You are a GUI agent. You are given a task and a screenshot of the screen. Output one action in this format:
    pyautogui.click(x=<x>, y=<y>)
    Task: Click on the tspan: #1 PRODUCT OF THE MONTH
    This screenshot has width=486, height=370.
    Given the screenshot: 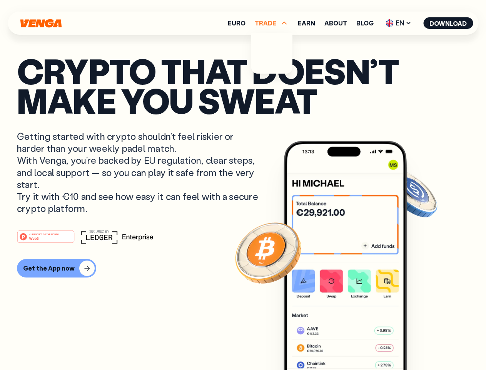 What is the action you would take?
    pyautogui.click(x=44, y=234)
    